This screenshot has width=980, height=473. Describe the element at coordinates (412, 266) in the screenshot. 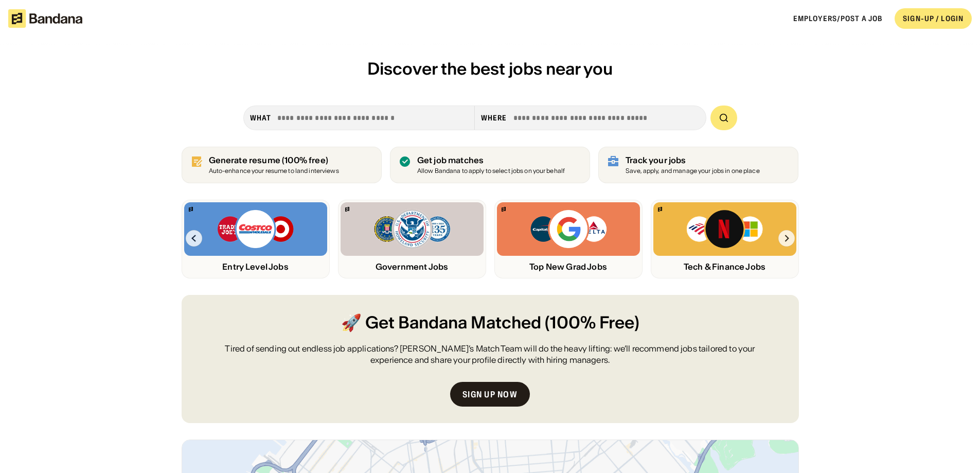

I see `div: Government Jobs` at that location.